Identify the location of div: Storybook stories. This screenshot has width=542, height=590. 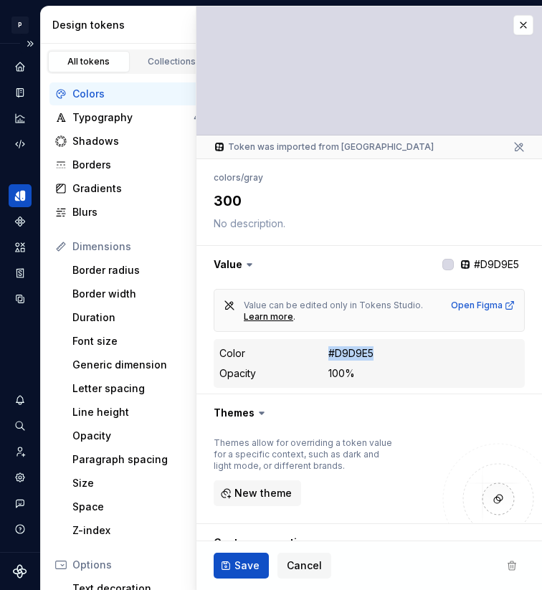
(20, 273).